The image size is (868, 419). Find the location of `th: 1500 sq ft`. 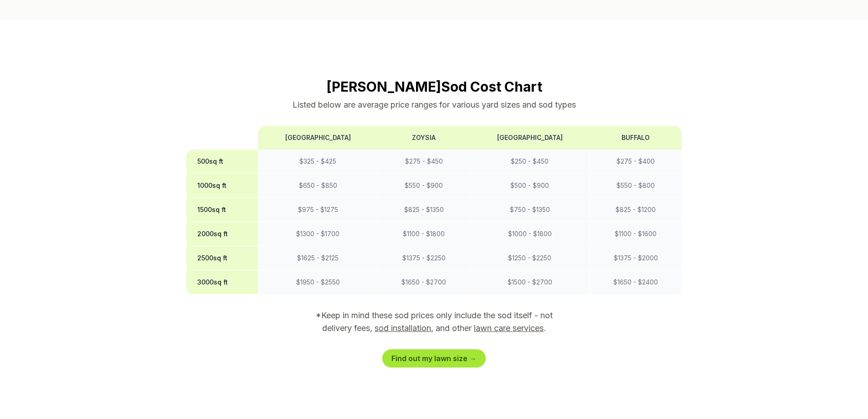

th: 1500 sq ft is located at coordinates (222, 210).